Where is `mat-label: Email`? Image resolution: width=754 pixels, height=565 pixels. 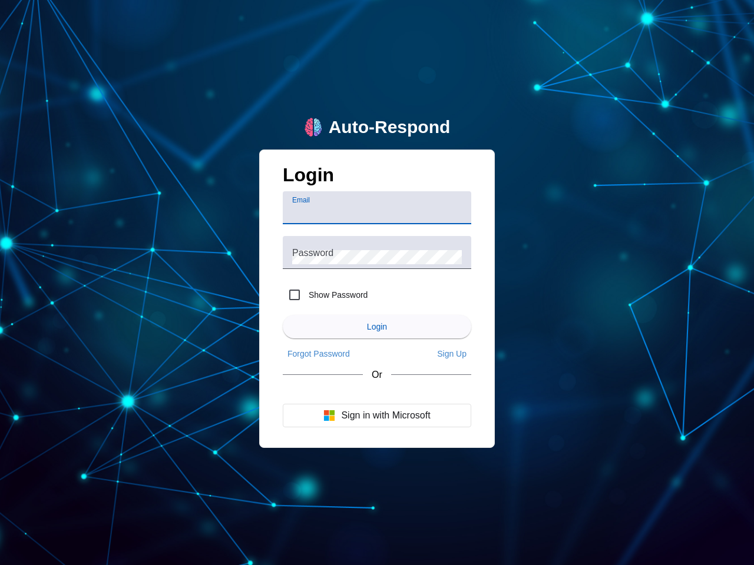 mat-label: Email is located at coordinates (301, 200).